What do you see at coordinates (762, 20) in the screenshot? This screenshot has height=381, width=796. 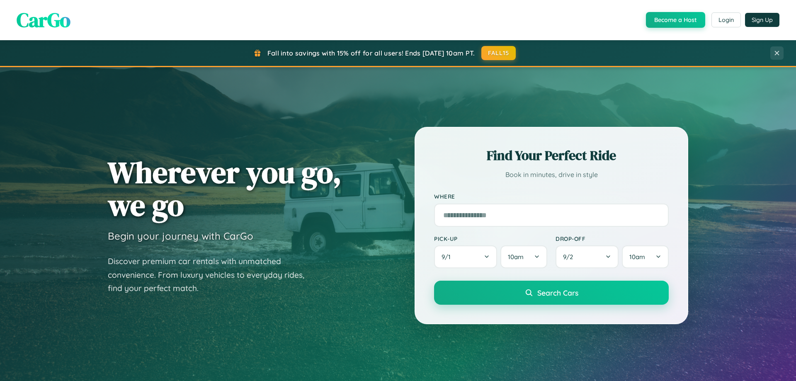 I see `button: Sign Up` at bounding box center [762, 20].